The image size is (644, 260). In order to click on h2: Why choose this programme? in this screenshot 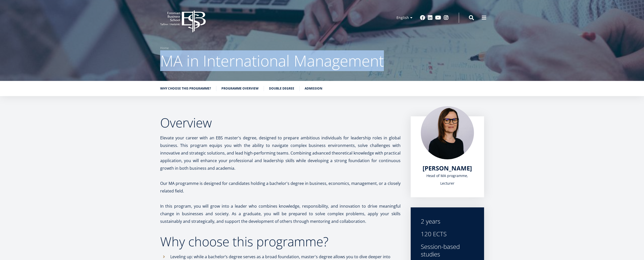, I will do `click(281, 242)`.